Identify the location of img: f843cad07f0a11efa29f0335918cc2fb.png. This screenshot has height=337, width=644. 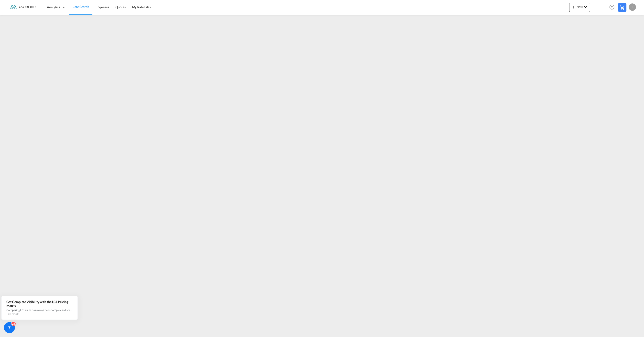
(22, 7).